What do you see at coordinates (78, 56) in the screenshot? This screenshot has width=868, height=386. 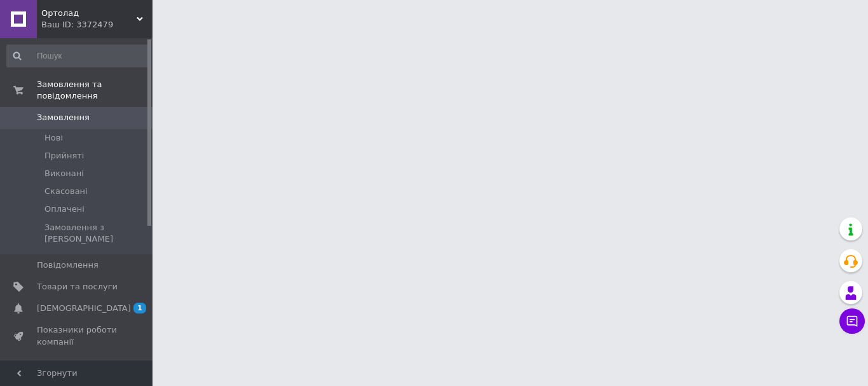 I see `input: Пошук` at bounding box center [78, 56].